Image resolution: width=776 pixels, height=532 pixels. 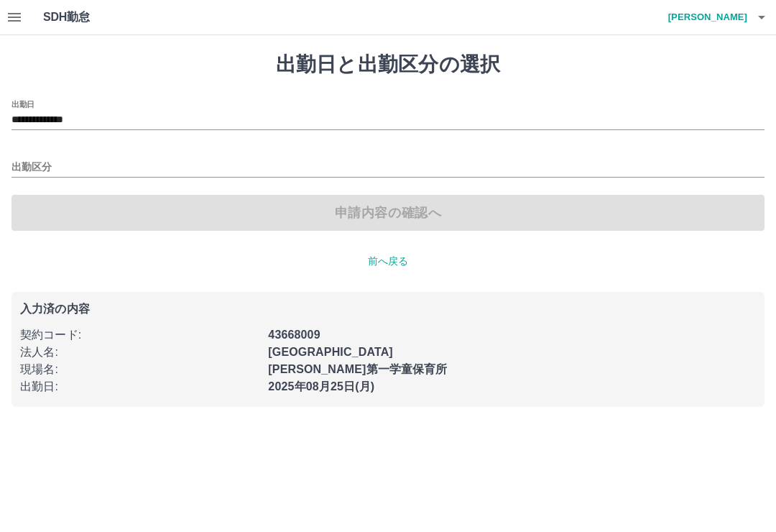 What do you see at coordinates (294, 334) in the screenshot?
I see `b: 43668009` at bounding box center [294, 334].